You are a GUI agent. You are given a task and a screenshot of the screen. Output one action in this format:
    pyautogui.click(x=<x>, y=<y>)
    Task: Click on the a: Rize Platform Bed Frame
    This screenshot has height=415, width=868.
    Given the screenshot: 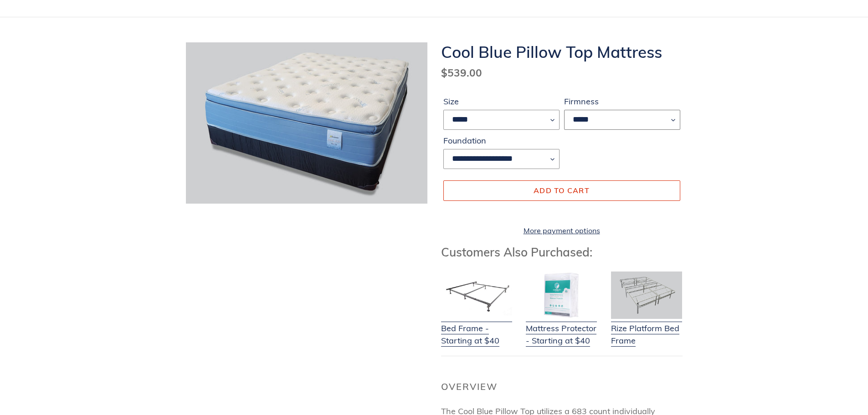 What is the action you would take?
    pyautogui.click(x=646, y=329)
    